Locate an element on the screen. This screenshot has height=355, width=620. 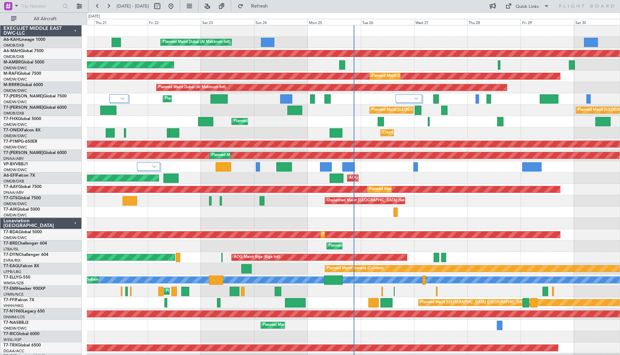
div: Thu 21 is located at coordinates (120, 22).